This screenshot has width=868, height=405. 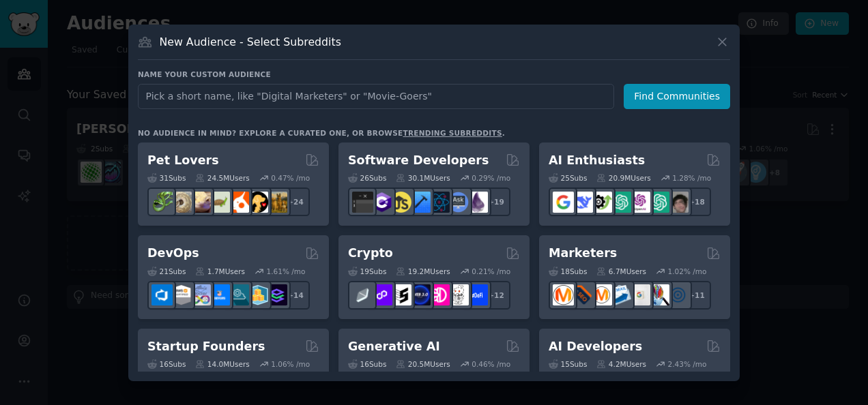 I want to click on h2: Pet Lovers, so click(x=183, y=160).